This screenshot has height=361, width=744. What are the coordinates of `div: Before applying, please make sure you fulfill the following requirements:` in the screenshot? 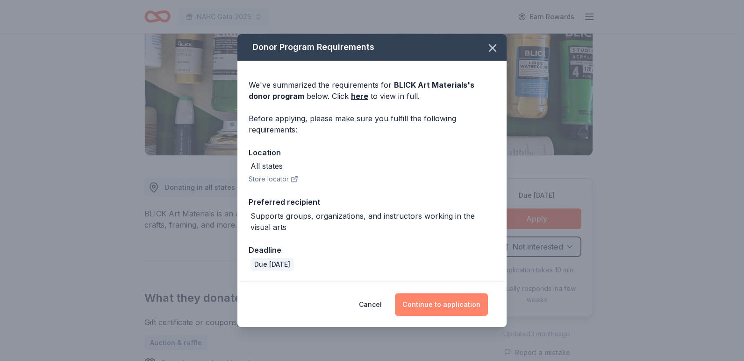 It's located at (372, 124).